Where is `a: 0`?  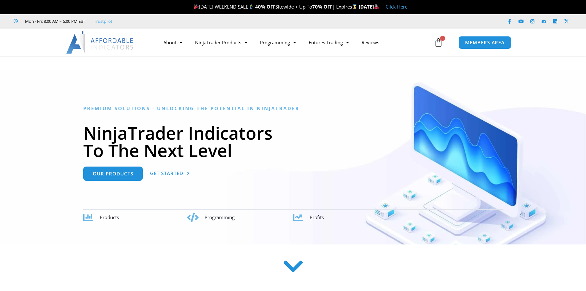
a: 0 is located at coordinates (438, 42).